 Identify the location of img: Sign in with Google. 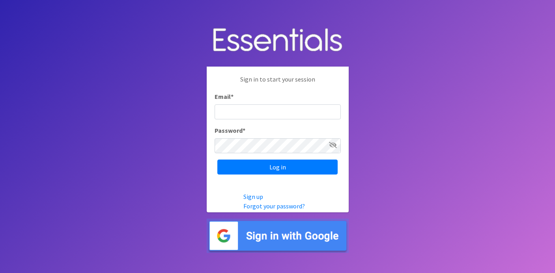
(278, 236).